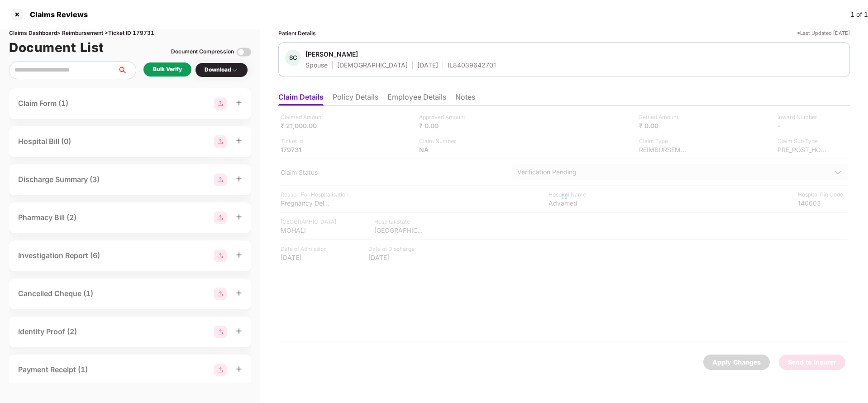 The height and width of the screenshot is (403, 868). What do you see at coordinates (471, 65) in the screenshot?
I see `div: IL84039642701` at bounding box center [471, 65].